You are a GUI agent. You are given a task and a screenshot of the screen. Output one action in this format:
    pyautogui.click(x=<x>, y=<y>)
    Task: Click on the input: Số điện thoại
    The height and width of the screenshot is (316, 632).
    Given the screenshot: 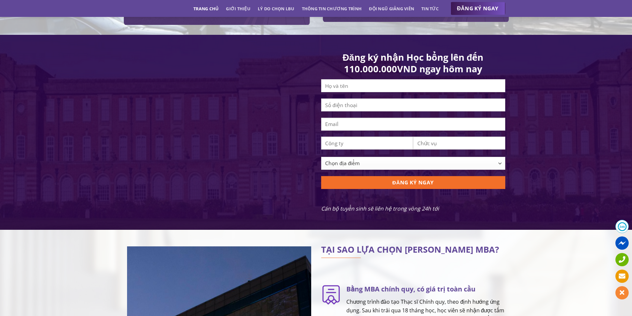 What is the action you would take?
    pyautogui.click(x=413, y=105)
    